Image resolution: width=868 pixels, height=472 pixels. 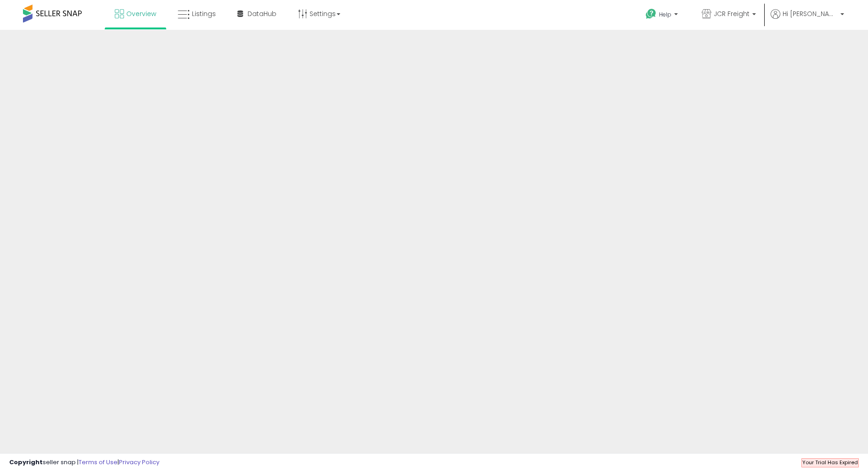 What do you see at coordinates (665, 15) in the screenshot?
I see `span: Help` at bounding box center [665, 15].